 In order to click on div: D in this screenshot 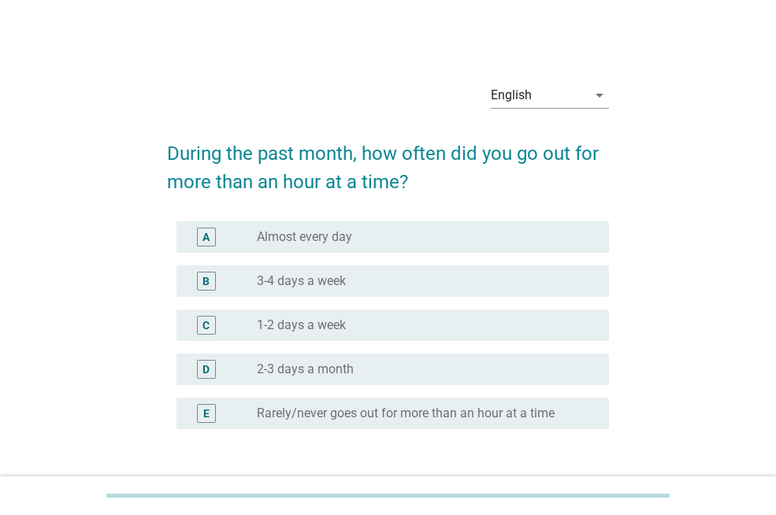, I will do `click(206, 369)`.